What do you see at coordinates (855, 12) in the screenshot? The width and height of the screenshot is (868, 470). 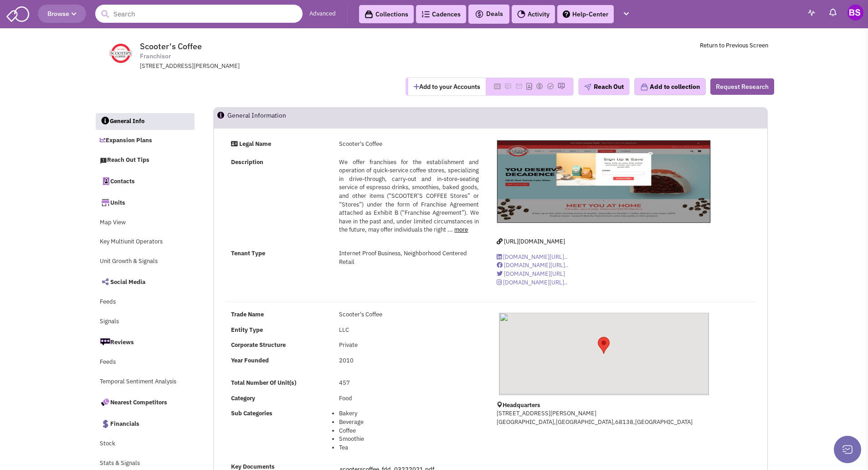 I see `a: Bob Saunders` at bounding box center [855, 12].